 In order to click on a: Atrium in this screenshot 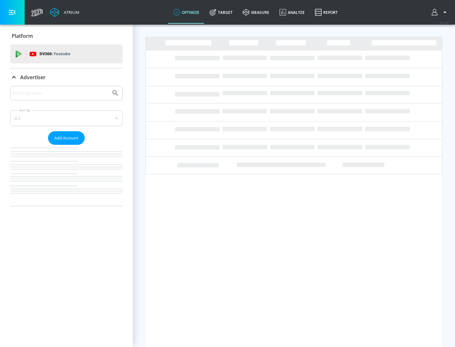, I will do `click(64, 12)`.